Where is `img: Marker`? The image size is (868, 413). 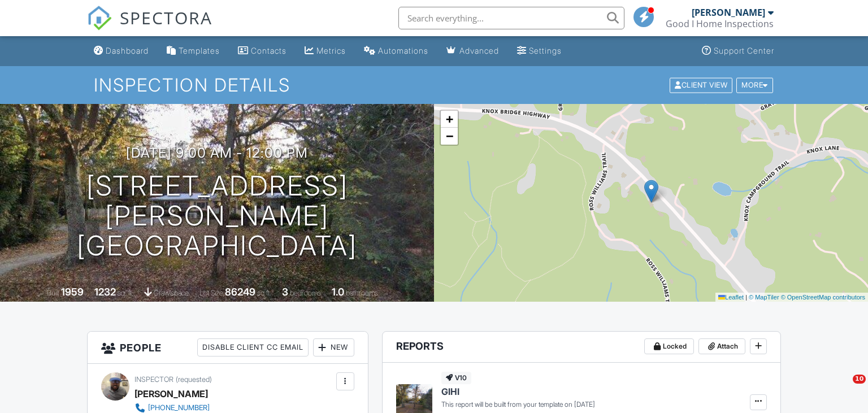 img: Marker is located at coordinates (651, 191).